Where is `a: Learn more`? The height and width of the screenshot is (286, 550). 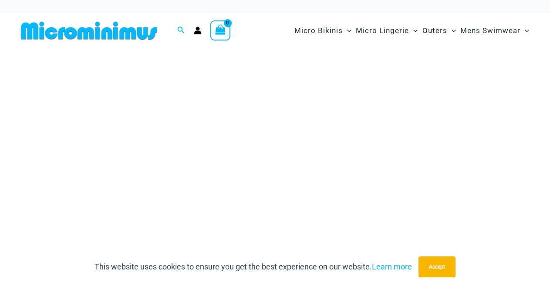
a: Learn more is located at coordinates (392, 266).